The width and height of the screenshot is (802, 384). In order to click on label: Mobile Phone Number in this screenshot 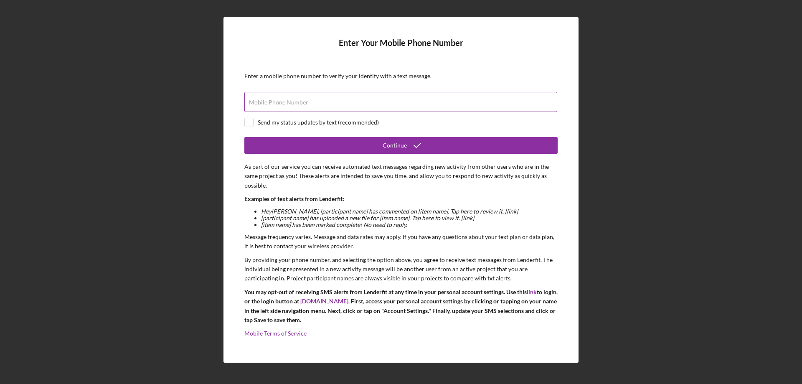, I will do `click(279, 102)`.